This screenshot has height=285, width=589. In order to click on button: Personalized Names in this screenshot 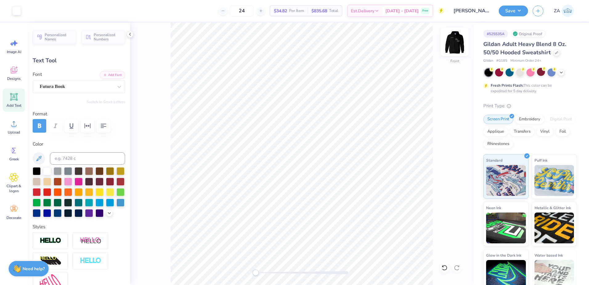, I will do `click(54, 37)`.